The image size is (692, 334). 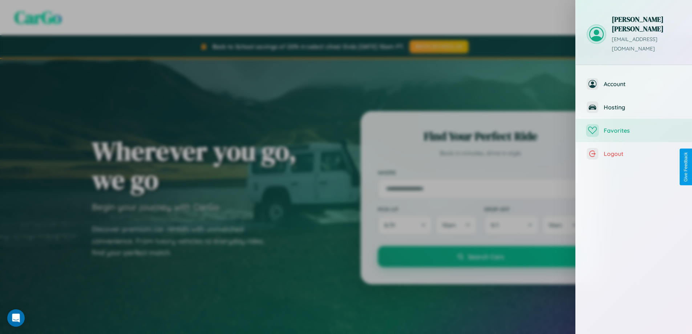 I want to click on span: Hosting, so click(x=642, y=107).